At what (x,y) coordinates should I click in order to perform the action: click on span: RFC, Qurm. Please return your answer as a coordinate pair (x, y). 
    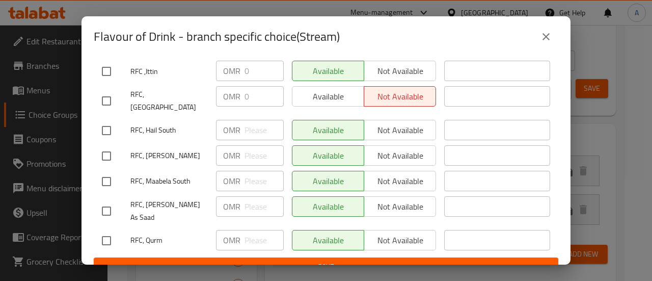
    Looking at the image, I should click on (169, 240).